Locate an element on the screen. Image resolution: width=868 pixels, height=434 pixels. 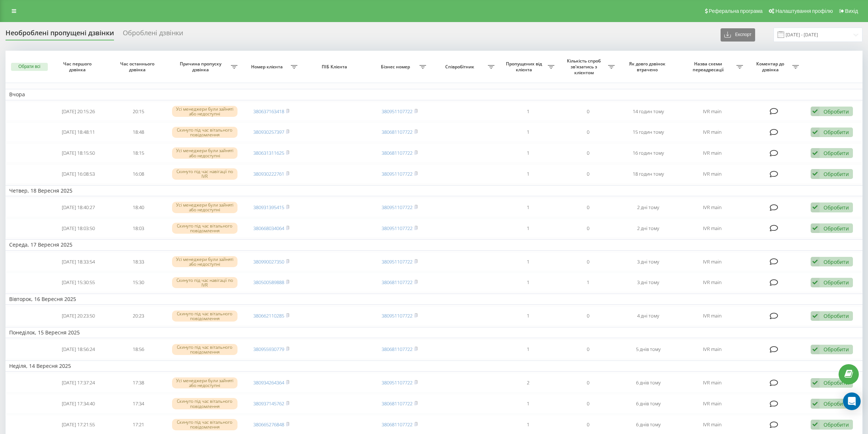
a: 380662110285 is located at coordinates (269, 316).